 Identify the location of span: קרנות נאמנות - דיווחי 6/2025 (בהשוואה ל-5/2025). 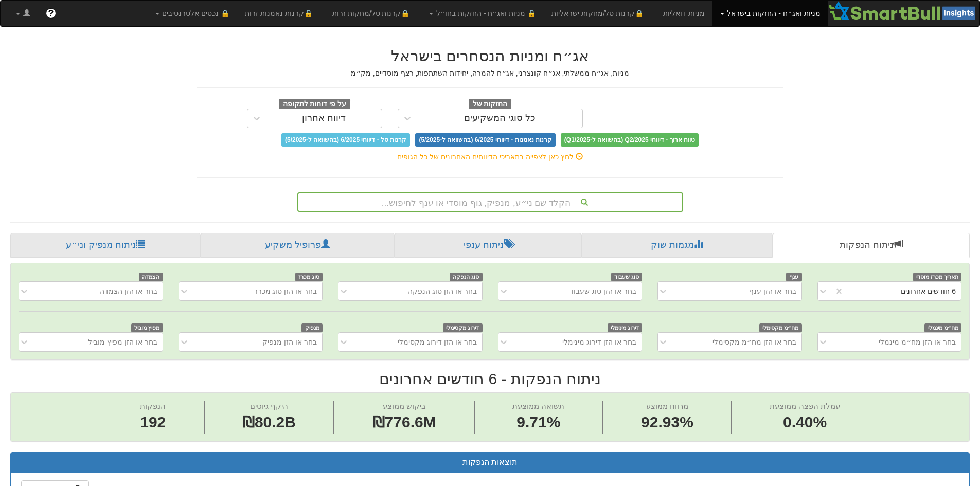
(485, 139).